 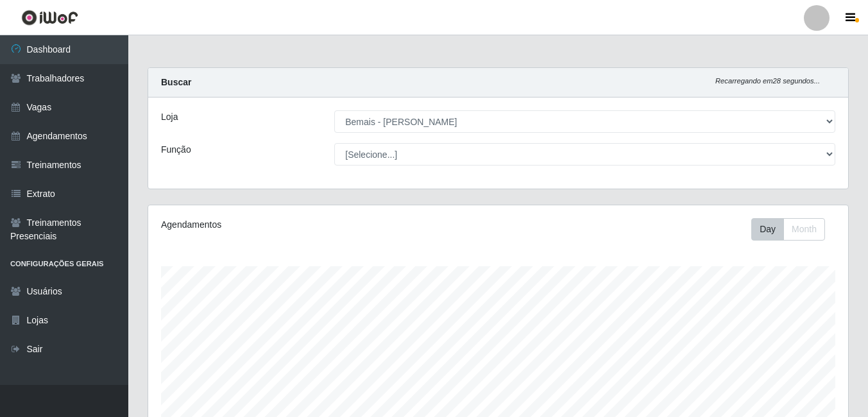 What do you see at coordinates (788, 229) in the screenshot?
I see `div: First group` at bounding box center [788, 229].